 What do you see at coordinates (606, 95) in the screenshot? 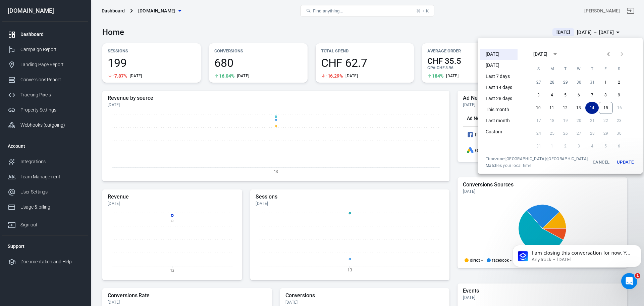
I see `button: 8` at bounding box center [606, 95].